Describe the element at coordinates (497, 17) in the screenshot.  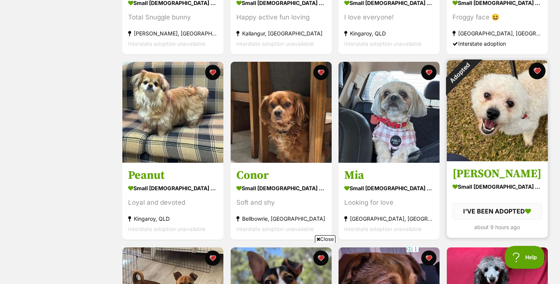
I see `div: Froggy face 😆` at that location.